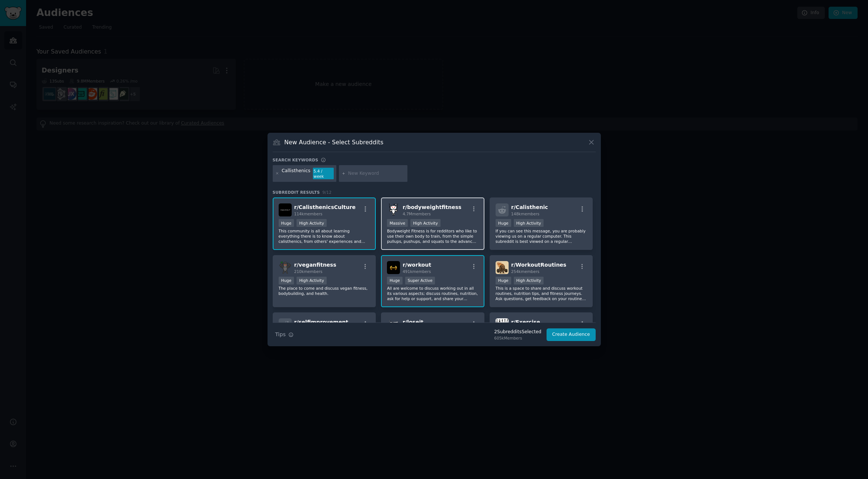 The height and width of the screenshot is (479, 868). What do you see at coordinates (417, 265) in the screenshot?
I see `span: r/ workout` at bounding box center [417, 265].